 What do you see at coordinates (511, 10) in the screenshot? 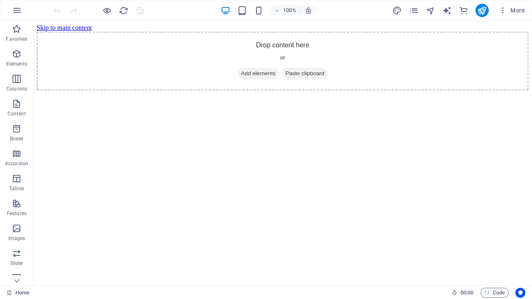
I see `span: More` at bounding box center [511, 10].